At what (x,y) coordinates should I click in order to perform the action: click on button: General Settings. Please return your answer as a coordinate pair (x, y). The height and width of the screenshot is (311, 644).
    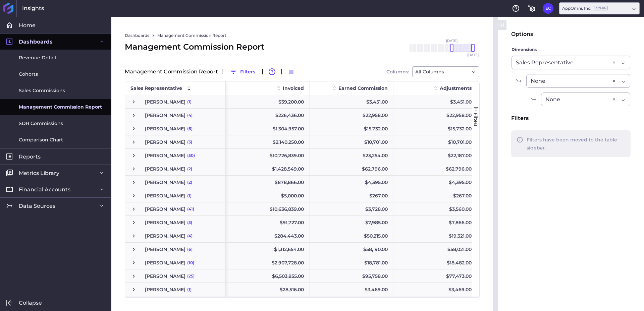
    Looking at the image, I should click on (532, 8).